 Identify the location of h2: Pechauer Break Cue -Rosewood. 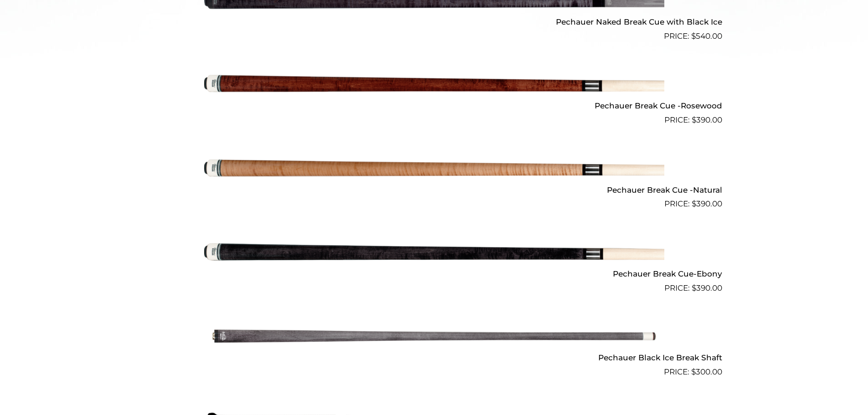
(434, 106).